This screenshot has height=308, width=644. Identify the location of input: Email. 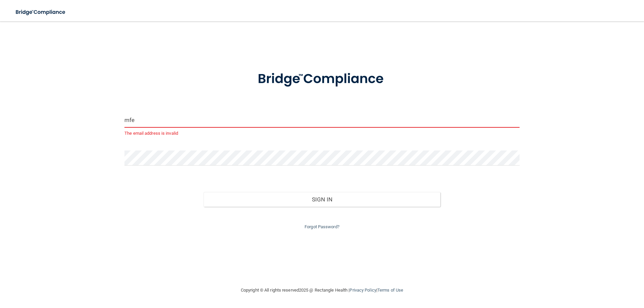
(322, 120).